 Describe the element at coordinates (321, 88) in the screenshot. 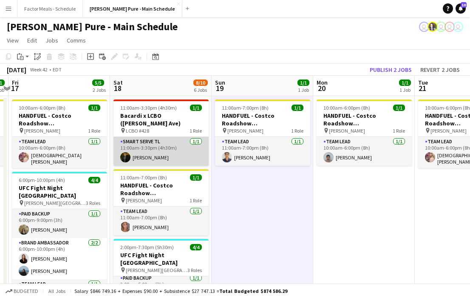

I see `span: 20` at that location.